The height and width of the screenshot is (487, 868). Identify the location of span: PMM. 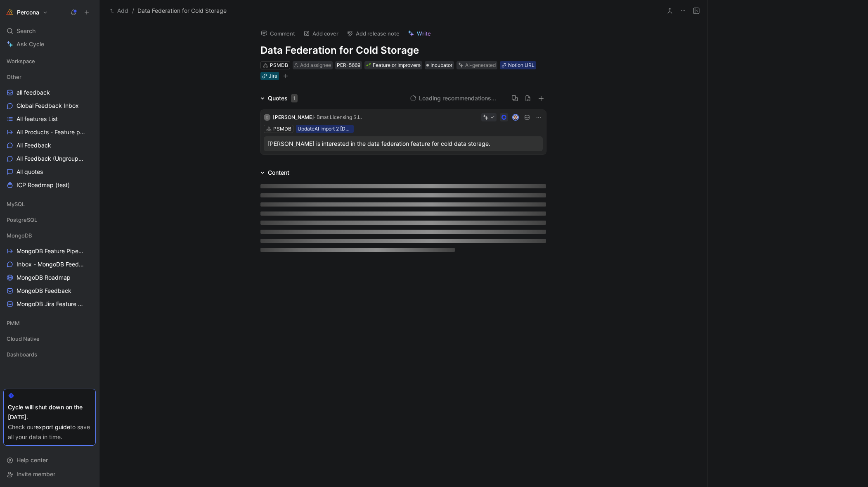
(13, 323).